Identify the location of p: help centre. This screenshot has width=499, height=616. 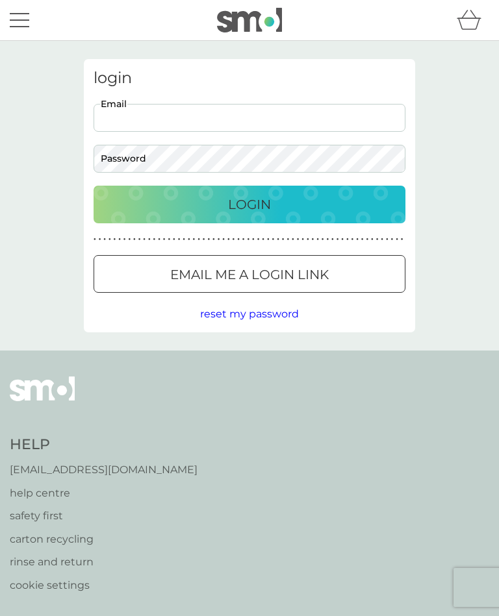
(103, 494).